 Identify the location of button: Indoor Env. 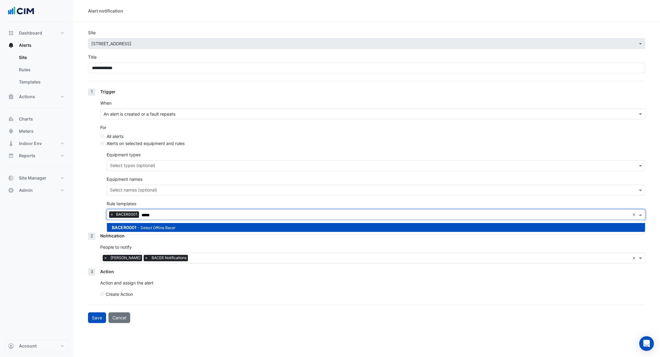
(37, 143).